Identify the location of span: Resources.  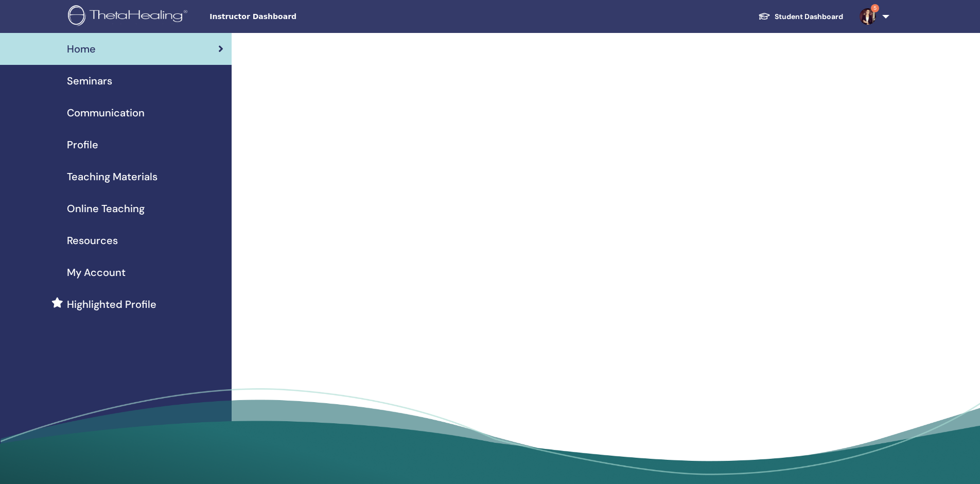
(92, 241).